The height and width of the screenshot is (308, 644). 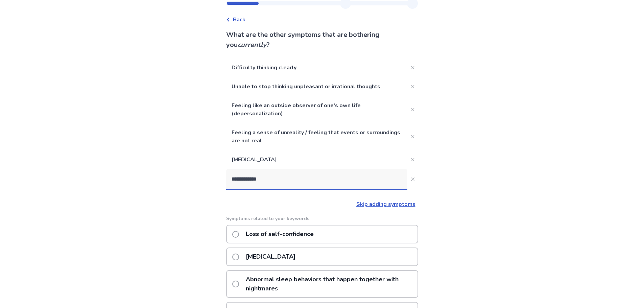 What do you see at coordinates (322, 40) in the screenshot?
I see `p: What are the other symptoms that are bothering you ?` at bounding box center [322, 40].